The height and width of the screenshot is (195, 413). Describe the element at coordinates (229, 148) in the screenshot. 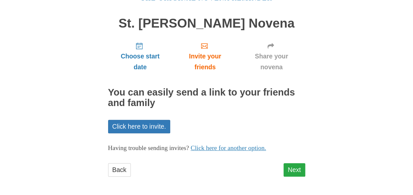

I see `a: Click here for another option.` at that location.